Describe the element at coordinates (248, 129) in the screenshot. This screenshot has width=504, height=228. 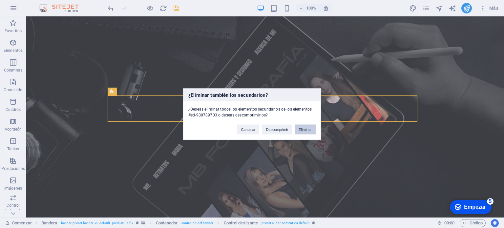
I see `button: Cancelar` at that location.